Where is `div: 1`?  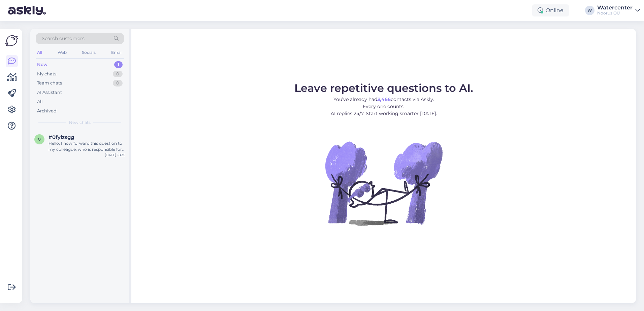
div: 1 is located at coordinates (118, 65).